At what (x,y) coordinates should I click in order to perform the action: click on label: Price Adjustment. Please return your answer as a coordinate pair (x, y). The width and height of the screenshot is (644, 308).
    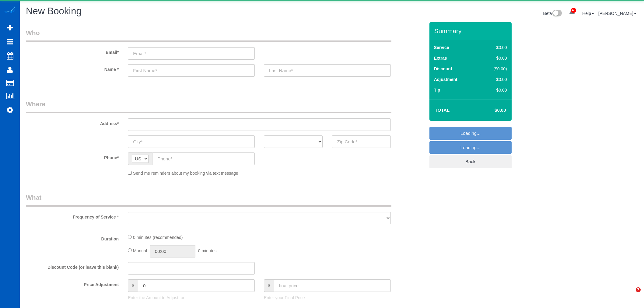
    Looking at the image, I should click on (72, 283).